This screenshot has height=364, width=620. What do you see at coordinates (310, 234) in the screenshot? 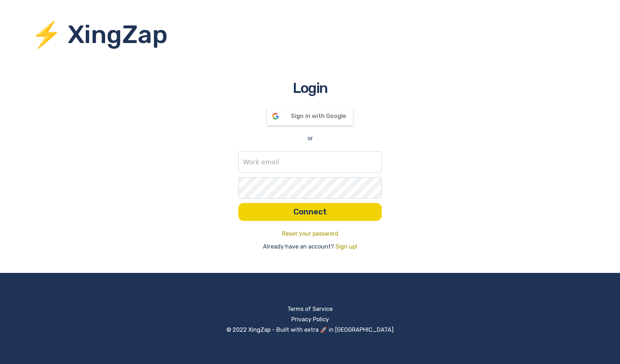
I see `a: Reset your password` at bounding box center [310, 234].